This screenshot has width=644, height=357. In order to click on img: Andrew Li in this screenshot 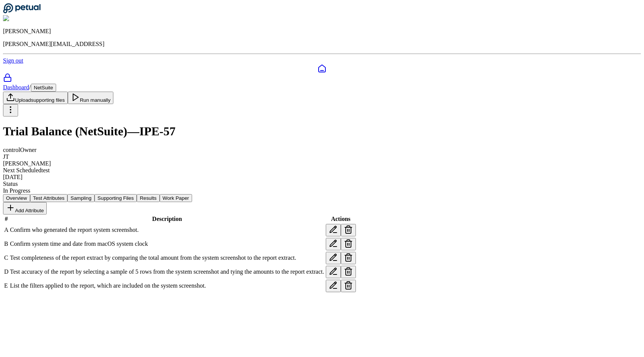, I will do `click(19, 18)`.